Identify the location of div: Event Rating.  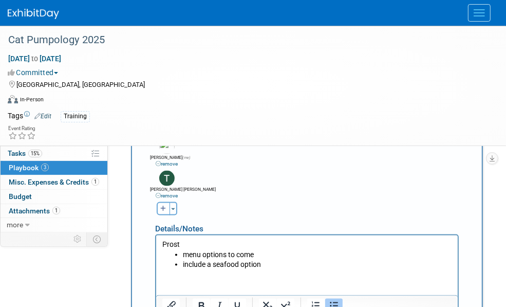
(22, 129).